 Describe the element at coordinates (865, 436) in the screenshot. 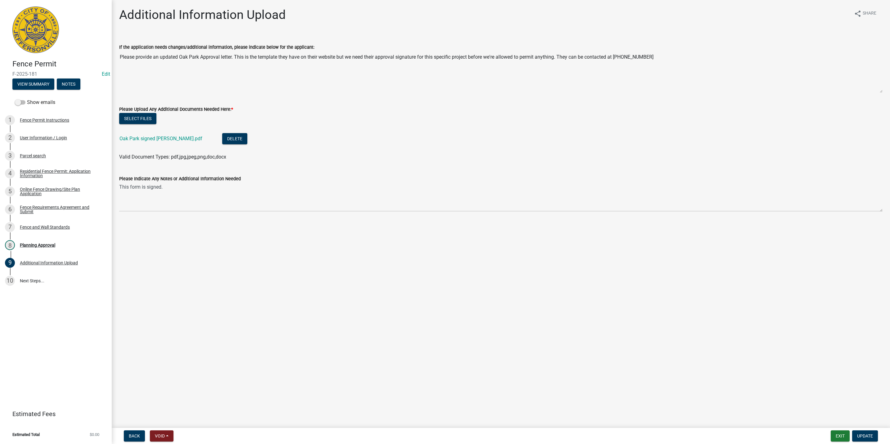

I see `span: Update` at that location.